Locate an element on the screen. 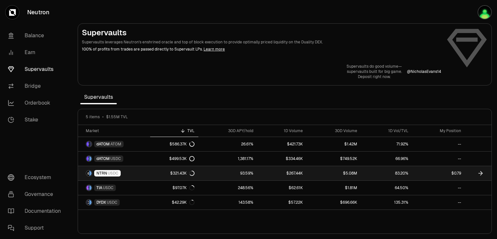  span: $1.55M TVL is located at coordinates (117, 117).